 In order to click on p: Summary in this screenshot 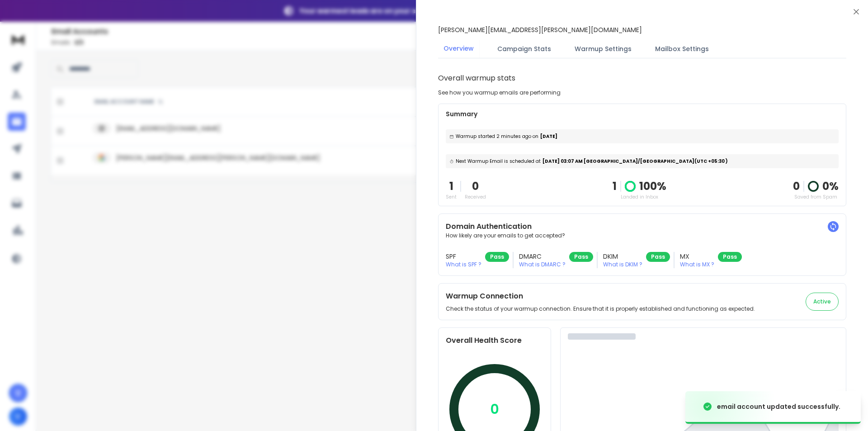, I will do `click(642, 114)`.